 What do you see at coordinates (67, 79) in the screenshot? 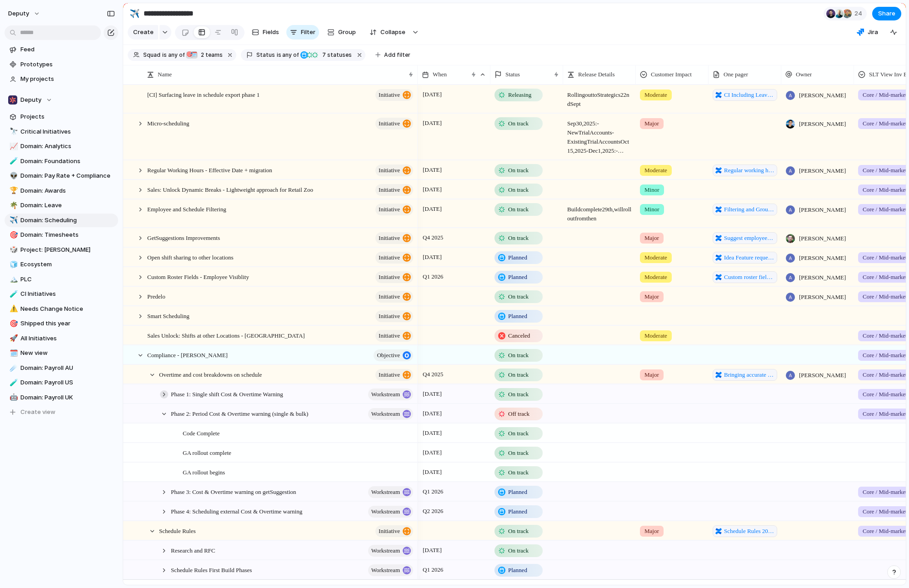
I see `span: My projects` at bounding box center [67, 79].